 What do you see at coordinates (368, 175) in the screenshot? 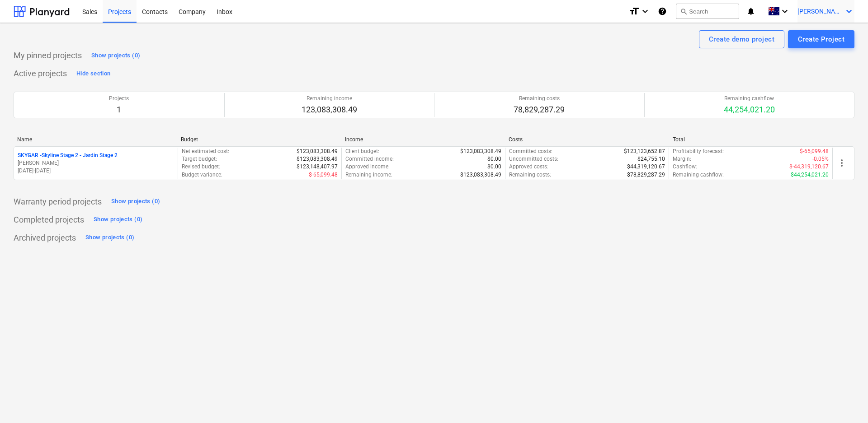
I see `p: Remaining income :` at bounding box center [368, 175].